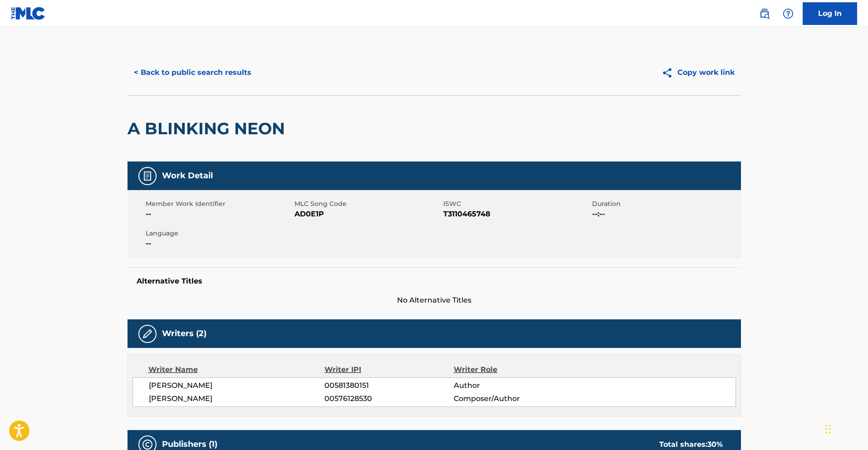 This screenshot has height=450, width=868. What do you see at coordinates (670, 73) in the screenshot?
I see `img: Copy work link` at bounding box center [670, 73].